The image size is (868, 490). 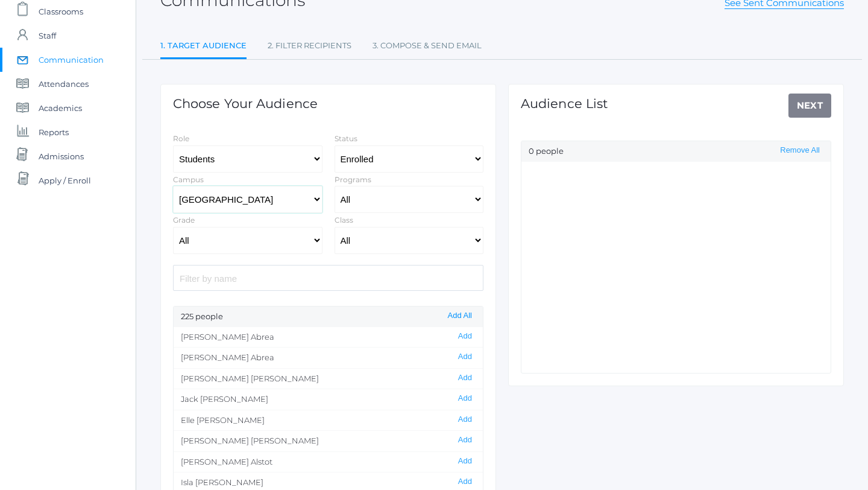 I want to click on div: 0 people, so click(x=676, y=152).